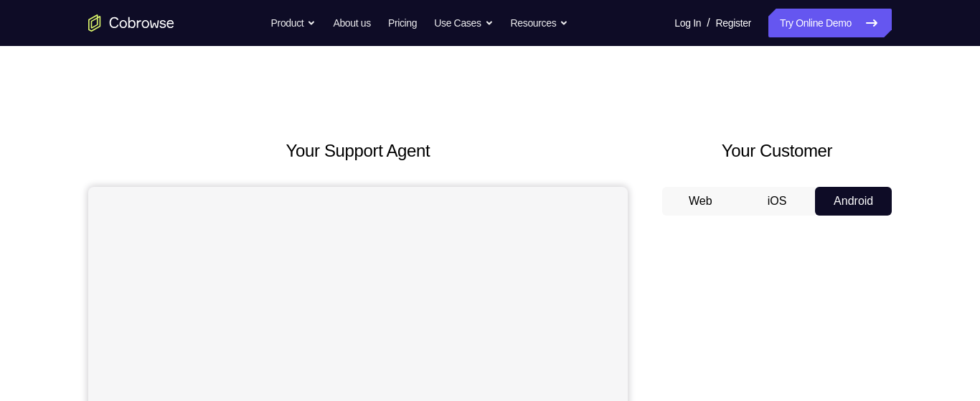 The image size is (980, 401). What do you see at coordinates (352, 23) in the screenshot?
I see `a: About us` at bounding box center [352, 23].